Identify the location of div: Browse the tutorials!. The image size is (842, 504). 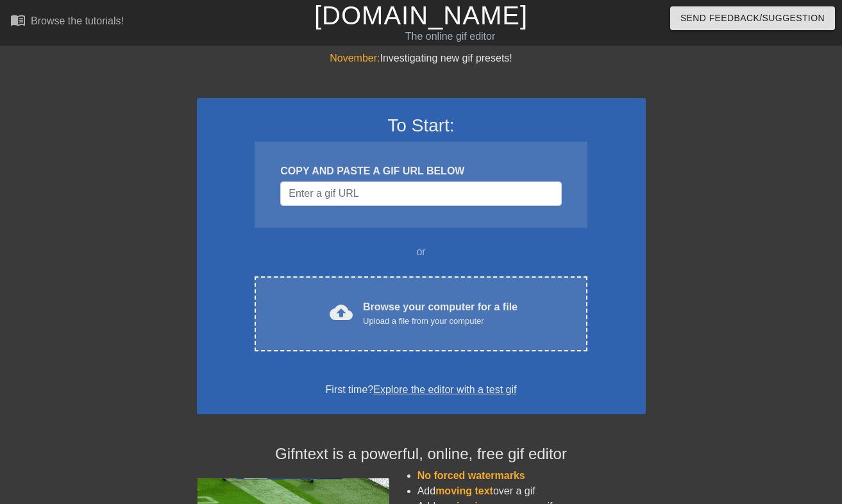
(77, 20).